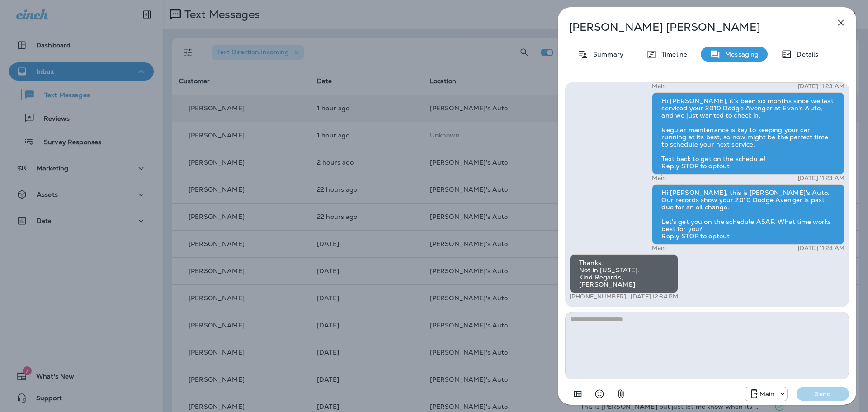 The width and height of the screenshot is (868, 412). Describe the element at coordinates (578, 394) in the screenshot. I see `button: Add in a premade template` at that location.